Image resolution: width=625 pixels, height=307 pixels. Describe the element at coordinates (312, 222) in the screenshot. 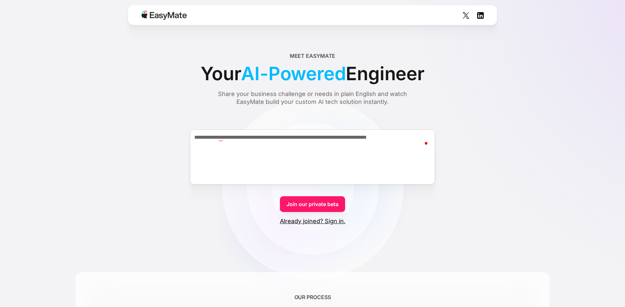

I see `a: Already joined? Sign in.` at that location.